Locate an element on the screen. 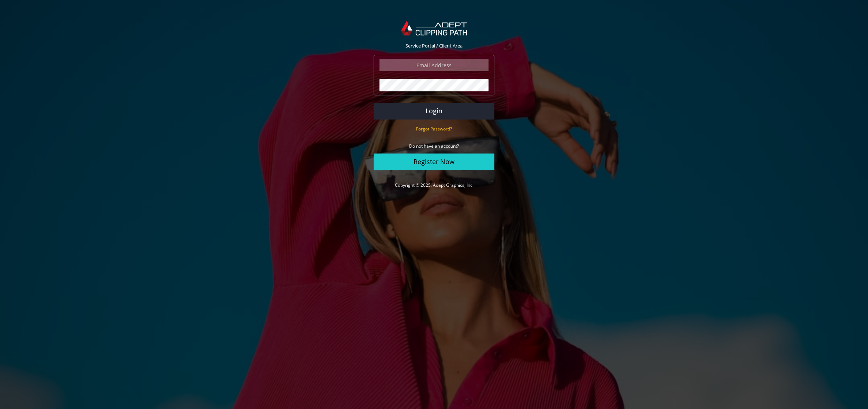 The image size is (868, 409). img: Adept Graphics is located at coordinates (433, 28).